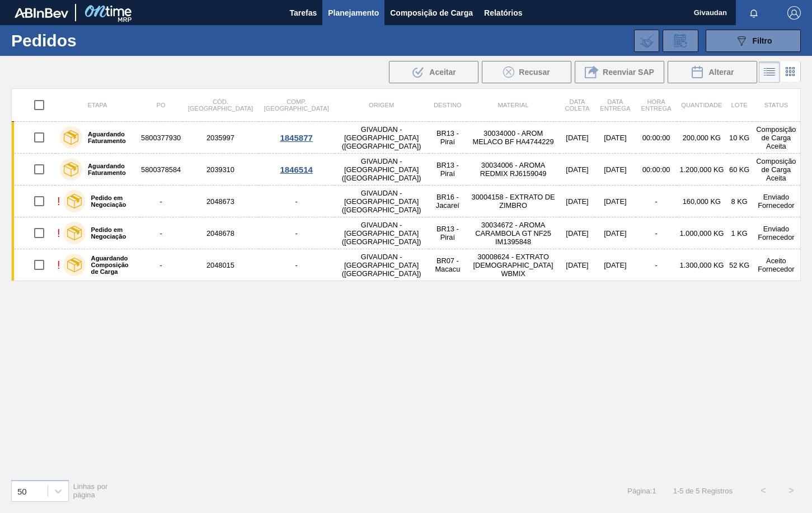 This screenshot has width=812, height=513. What do you see at coordinates (681, 41) in the screenshot?
I see `div: Solicitação de Revisão de Pedidos` at bounding box center [681, 41].